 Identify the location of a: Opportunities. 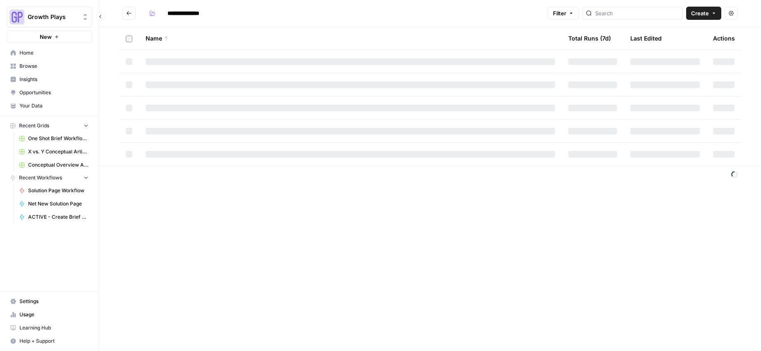
(49, 93).